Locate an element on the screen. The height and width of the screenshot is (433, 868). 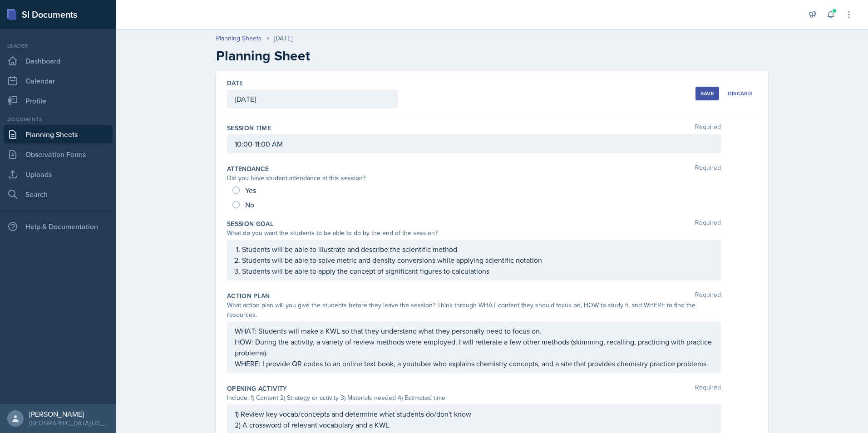
p: HOW: During the activity, a variety of review methods were employed. I will reiterate a few other... is located at coordinates (474, 348).